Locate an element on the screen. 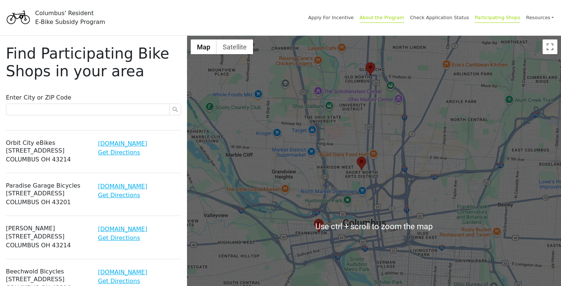 This screenshot has width=561, height=286. button: Show street map is located at coordinates (204, 47).